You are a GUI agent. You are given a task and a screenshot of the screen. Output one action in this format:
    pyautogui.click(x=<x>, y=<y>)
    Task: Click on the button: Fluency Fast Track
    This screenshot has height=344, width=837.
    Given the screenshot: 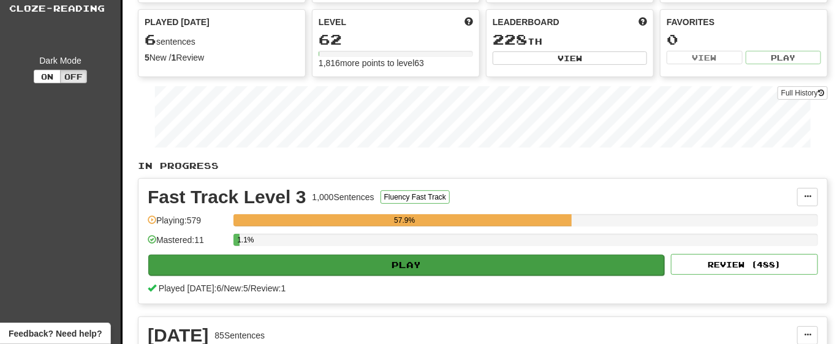 What is the action you would take?
    pyautogui.click(x=415, y=197)
    